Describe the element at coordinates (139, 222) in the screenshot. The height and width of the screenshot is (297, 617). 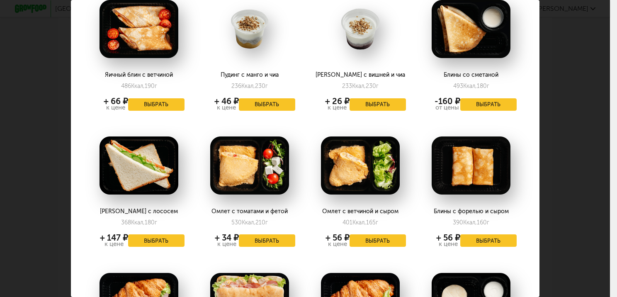
I see `div: 368 180` at that location.